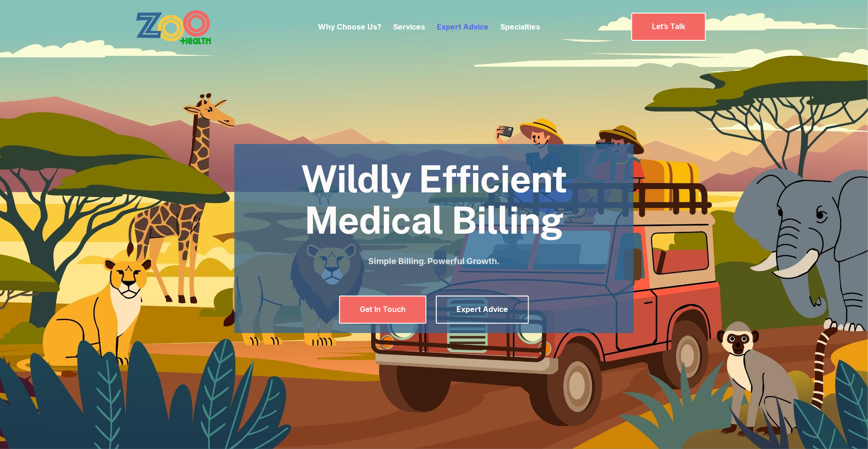 This screenshot has width=868, height=449. What do you see at coordinates (434, 261) in the screenshot?
I see `strong: Simple Billing. Powerful Growth.` at bounding box center [434, 261].